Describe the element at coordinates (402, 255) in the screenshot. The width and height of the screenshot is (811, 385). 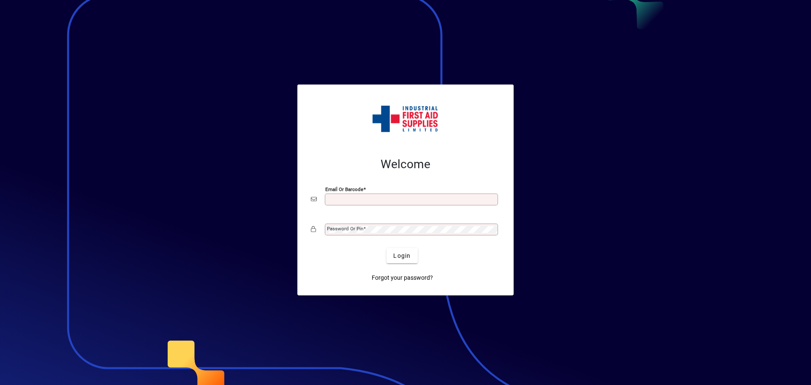
I see `button: Login` at that location.